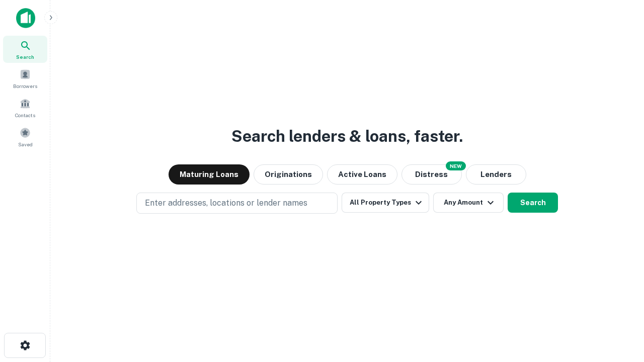 This screenshot has width=644, height=362. I want to click on button: Active Loans, so click(362, 175).